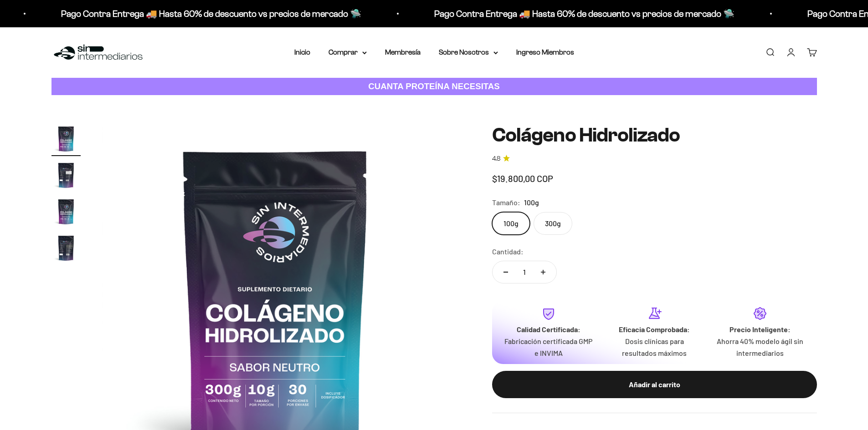 This screenshot has width=868, height=430. I want to click on button: Ir al artículo 1, so click(66, 141).